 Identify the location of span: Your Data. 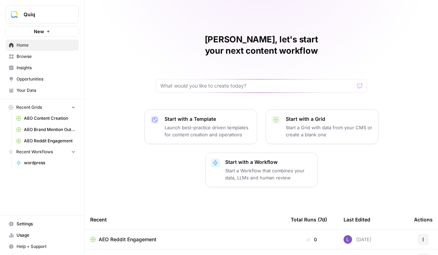
(46, 90).